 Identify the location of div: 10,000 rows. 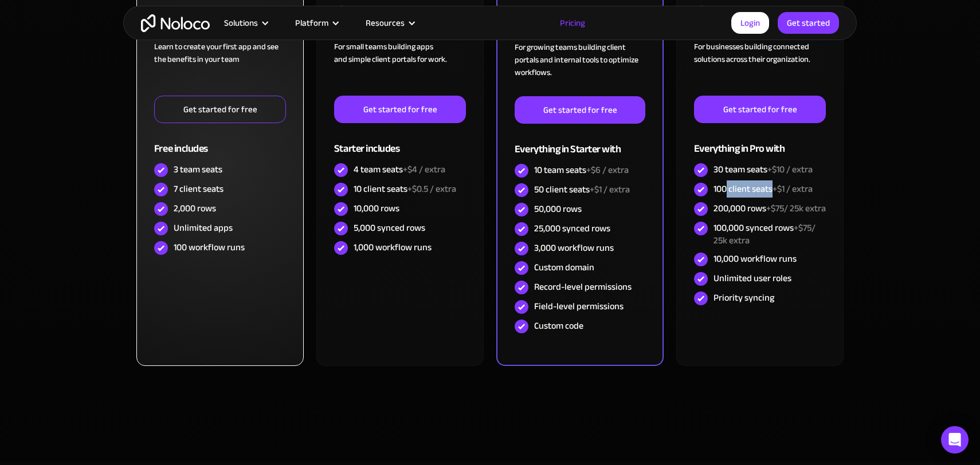
(376, 209).